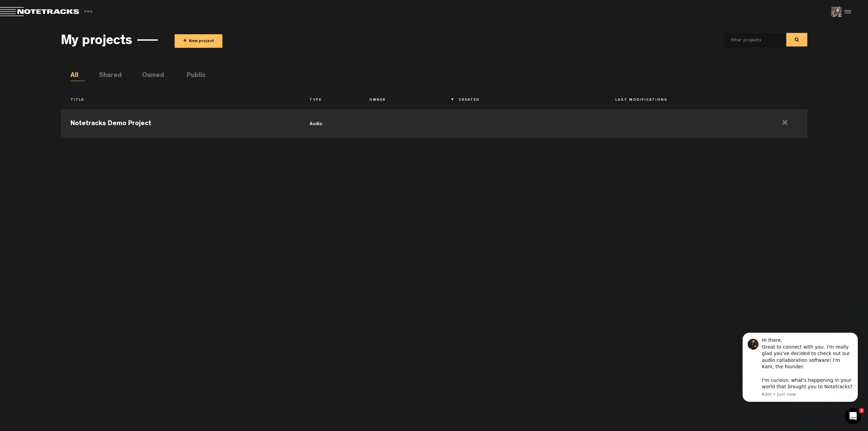  Describe the element at coordinates (194, 76) in the screenshot. I see `li: Public` at that location.